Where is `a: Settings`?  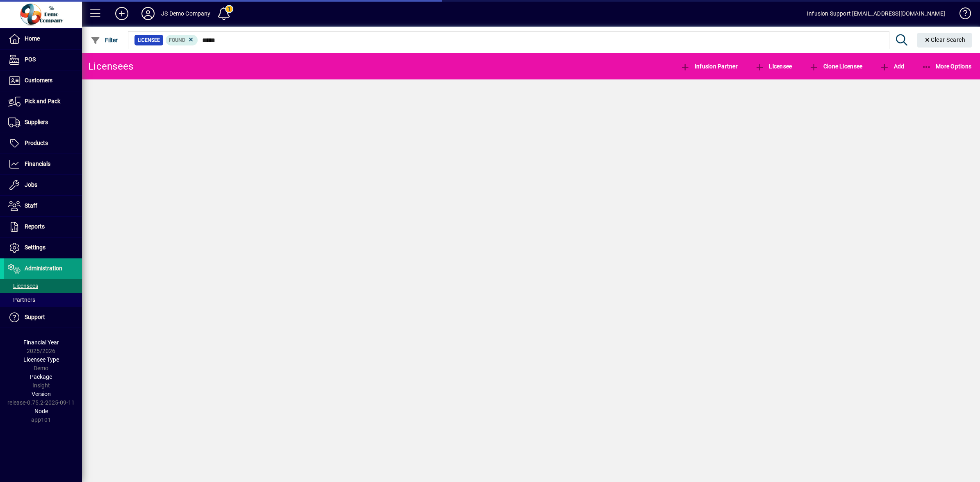 a: Settings is located at coordinates (43, 248).